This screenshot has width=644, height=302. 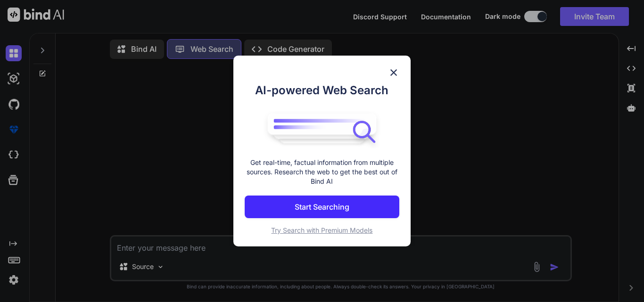 I want to click on p: Start Searching, so click(x=322, y=207).